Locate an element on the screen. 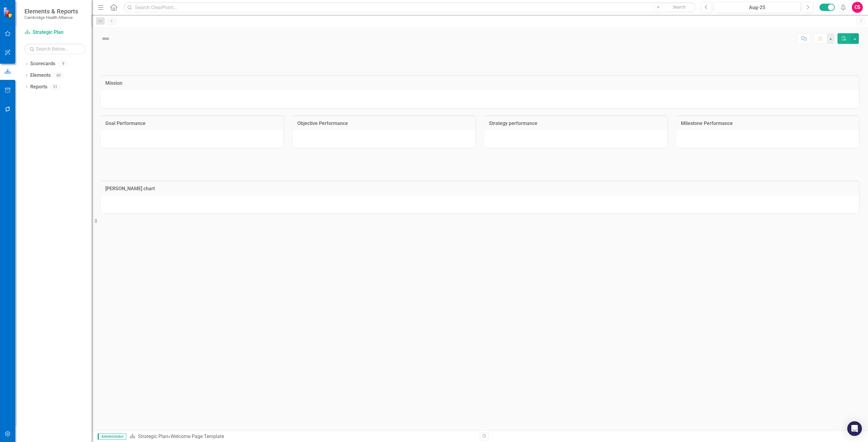  small: Cambridge Health Alliance is located at coordinates (51, 18).